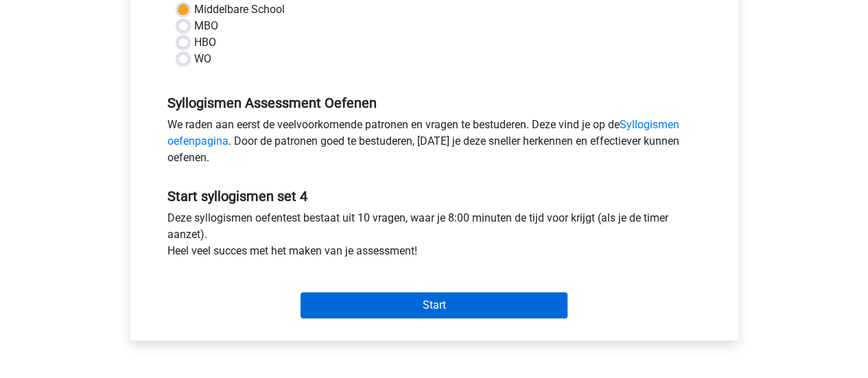  What do you see at coordinates (205, 43) in the screenshot?
I see `label: HBO` at bounding box center [205, 43].